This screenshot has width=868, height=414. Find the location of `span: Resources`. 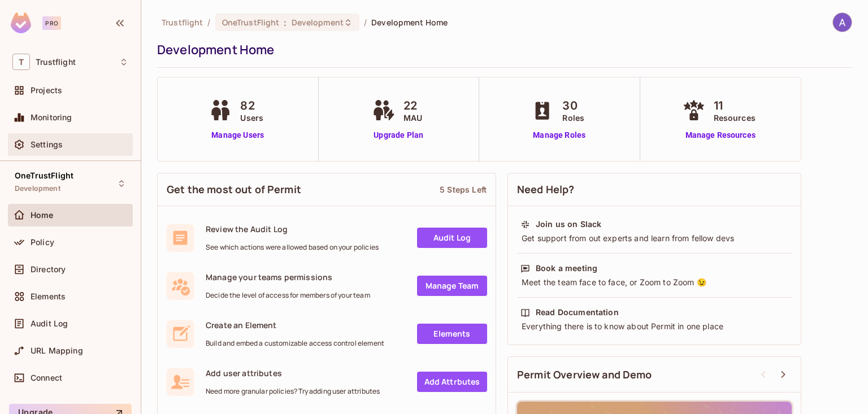

span: Resources is located at coordinates (735, 117).